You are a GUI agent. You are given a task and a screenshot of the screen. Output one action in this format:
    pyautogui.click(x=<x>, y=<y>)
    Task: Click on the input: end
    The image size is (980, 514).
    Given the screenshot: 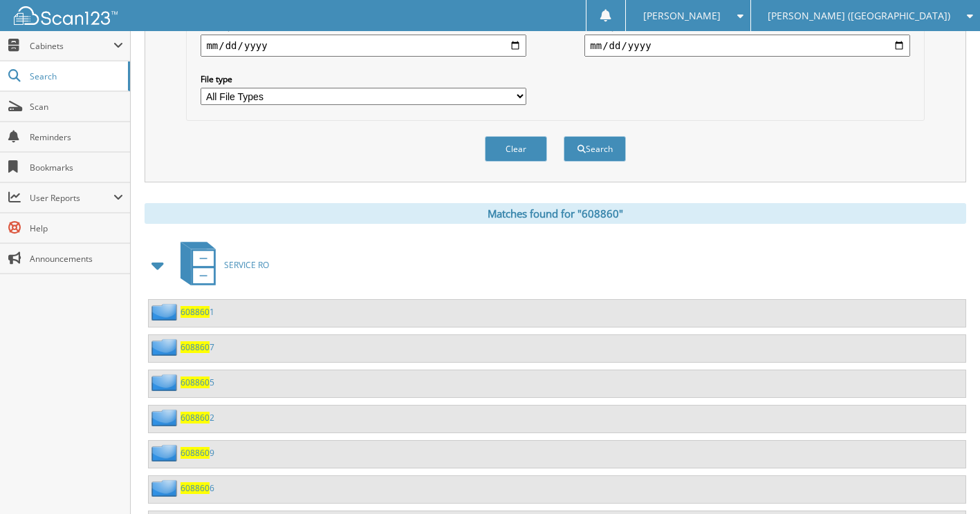 What is the action you would take?
    pyautogui.click(x=746, y=46)
    